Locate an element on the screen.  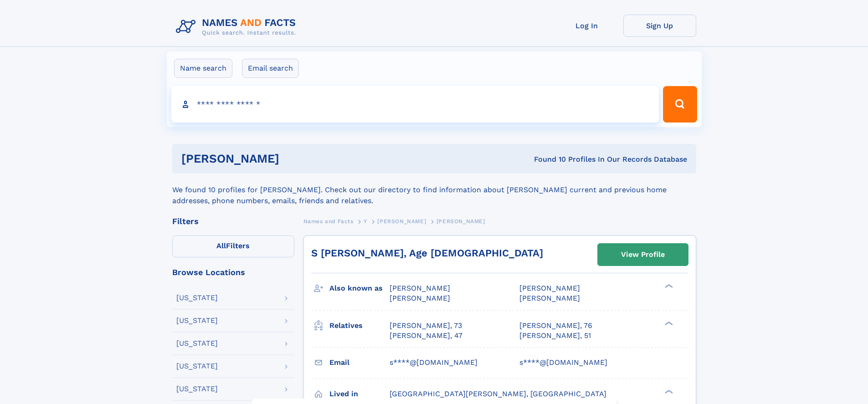
a: Y is located at coordinates (366, 221).